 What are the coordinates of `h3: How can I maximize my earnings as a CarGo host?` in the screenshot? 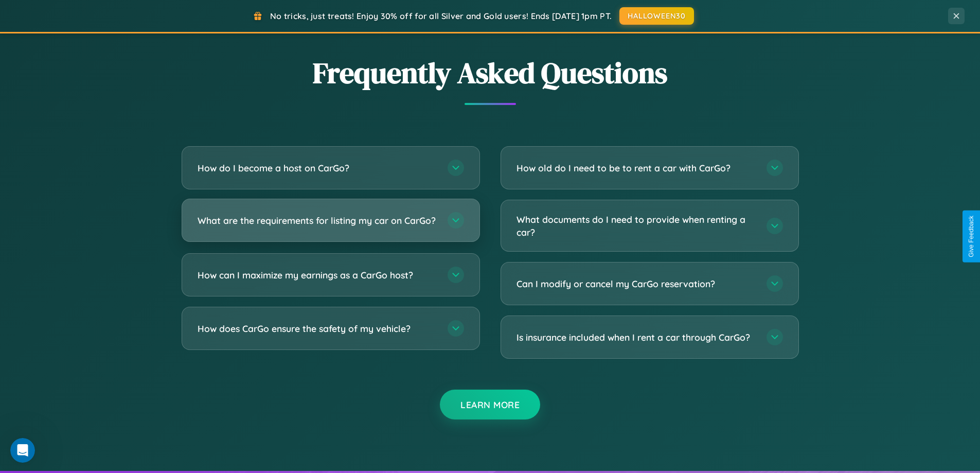 It's located at (317, 275).